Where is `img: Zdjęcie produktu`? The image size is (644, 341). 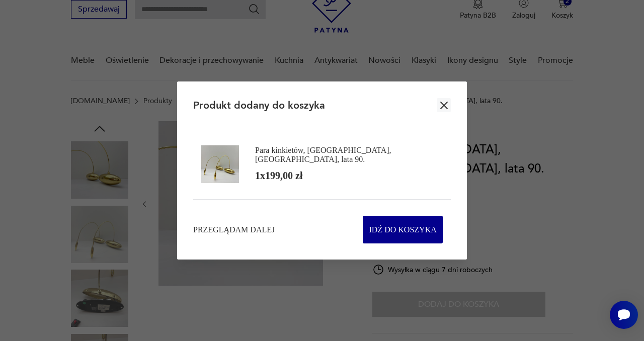 img: Zdjęcie produktu is located at coordinates (220, 164).